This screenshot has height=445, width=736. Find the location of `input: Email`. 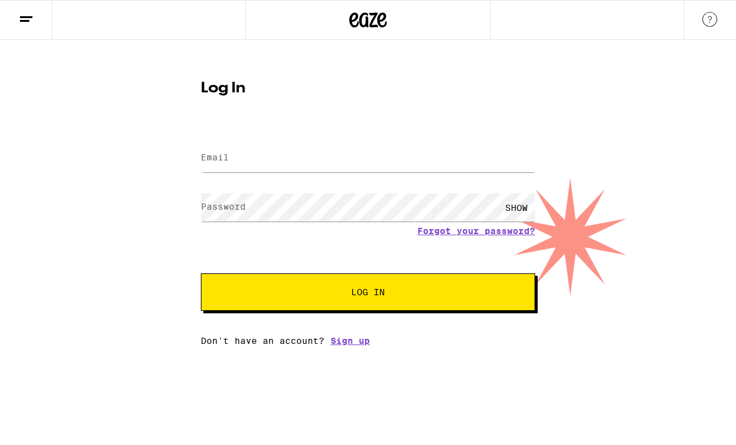

input: Email is located at coordinates (368, 158).